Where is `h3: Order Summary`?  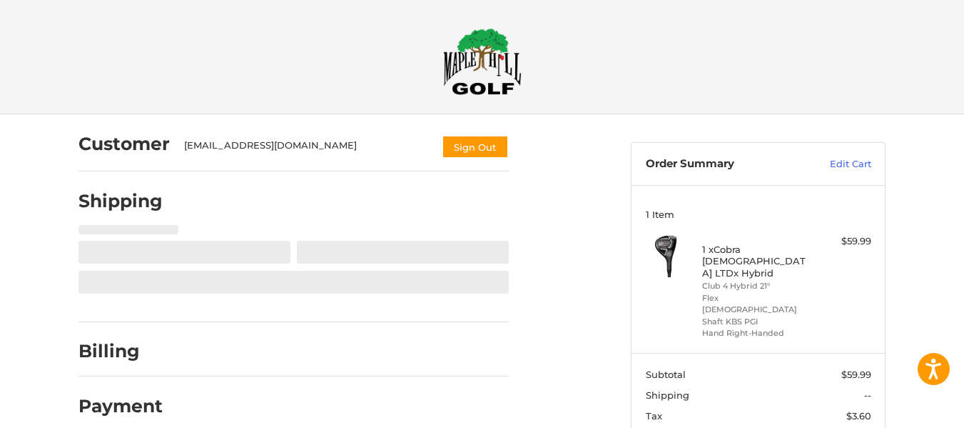
h3: Order Summary is located at coordinates (722, 164).